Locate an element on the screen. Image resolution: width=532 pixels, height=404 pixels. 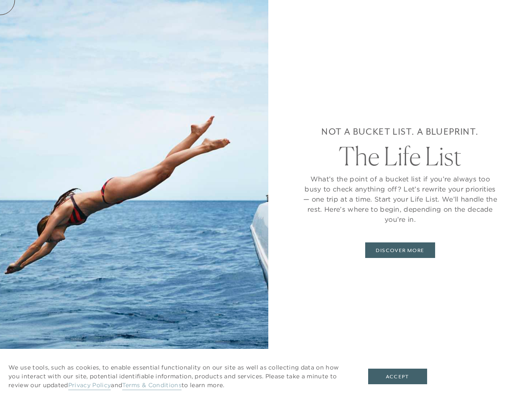
a: Privacy Policy is located at coordinates (90, 386).